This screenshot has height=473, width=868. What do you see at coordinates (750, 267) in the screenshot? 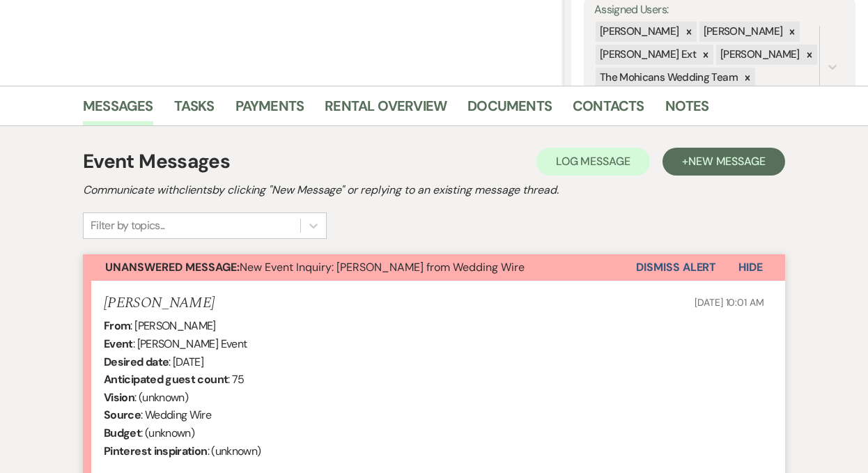
I see `span: Hide` at bounding box center [750, 267].